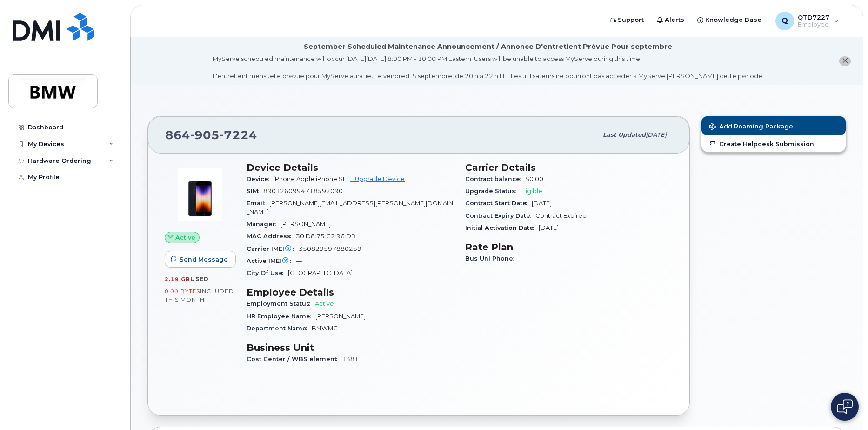  What do you see at coordinates (303, 191) in the screenshot?
I see `span: 8901260994718592090` at bounding box center [303, 191].